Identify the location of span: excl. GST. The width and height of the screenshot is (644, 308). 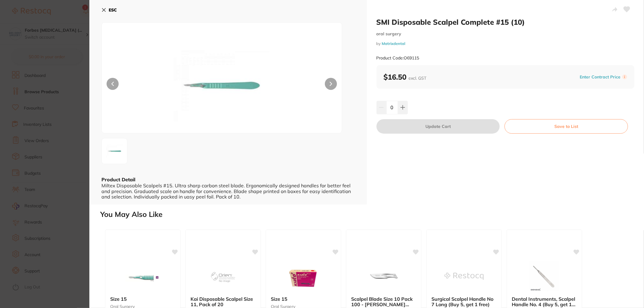
(417, 78).